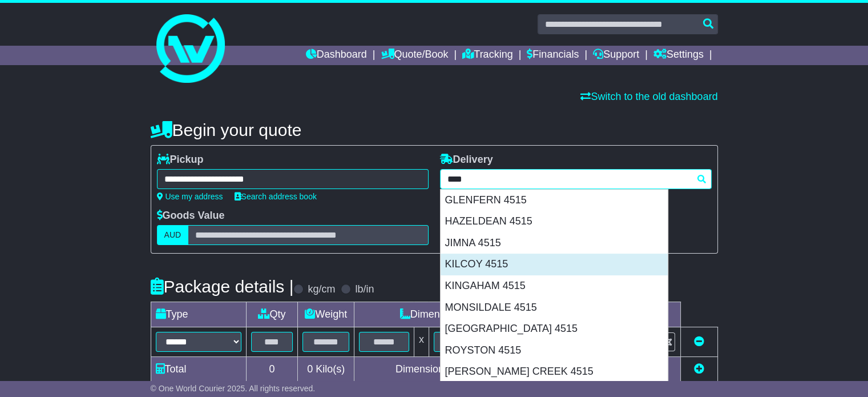 Image resolution: width=868 pixels, height=397 pixels. Describe the element at coordinates (554, 200) in the screenshot. I see `div: GLENFERN 4515` at that location.